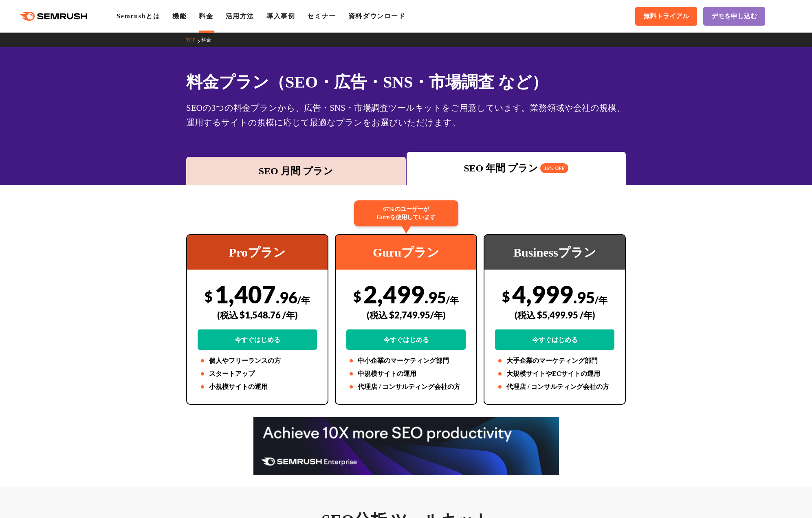 The height and width of the screenshot is (518, 812). What do you see at coordinates (322, 16) in the screenshot?
I see `a: セミナー` at bounding box center [322, 16].